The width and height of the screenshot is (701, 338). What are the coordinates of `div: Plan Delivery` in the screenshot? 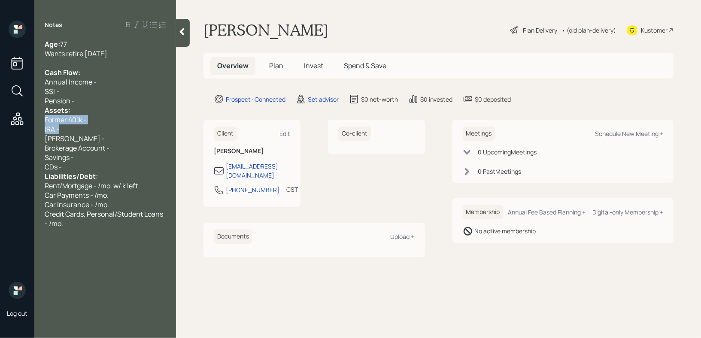 It's located at (540, 30).